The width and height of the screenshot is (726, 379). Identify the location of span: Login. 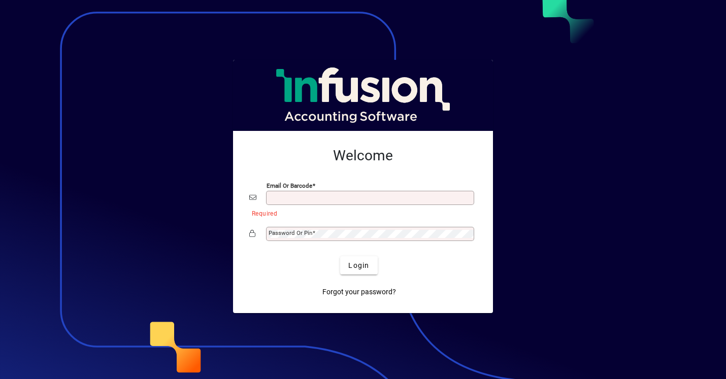
(358, 265).